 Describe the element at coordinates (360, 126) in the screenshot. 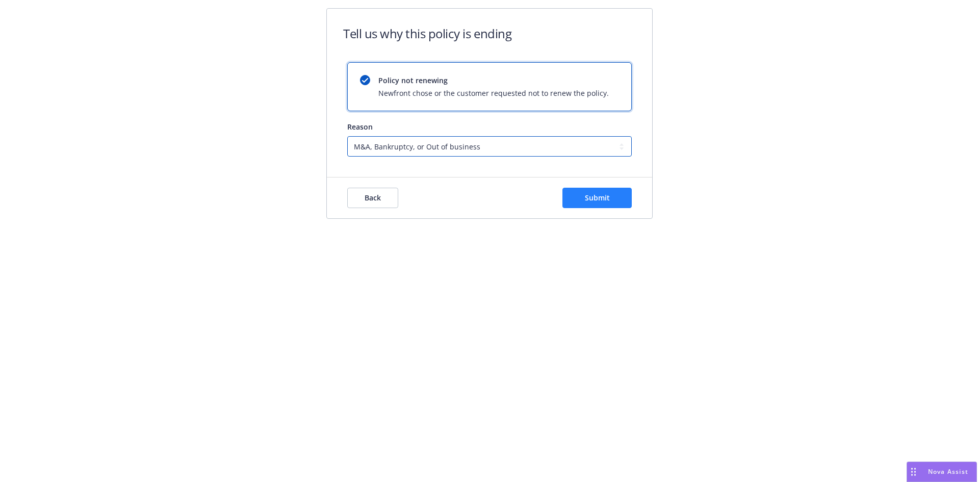

I see `span: Reason` at that location.